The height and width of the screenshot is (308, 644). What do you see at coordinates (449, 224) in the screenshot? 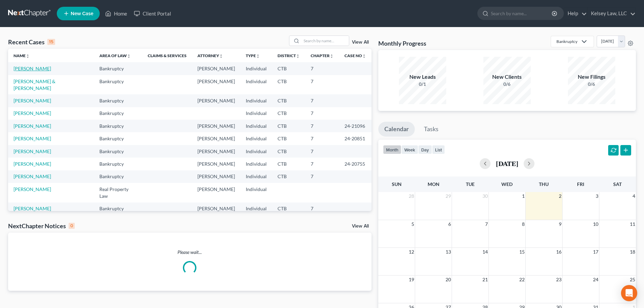
I see `span: 6` at bounding box center [449, 224].